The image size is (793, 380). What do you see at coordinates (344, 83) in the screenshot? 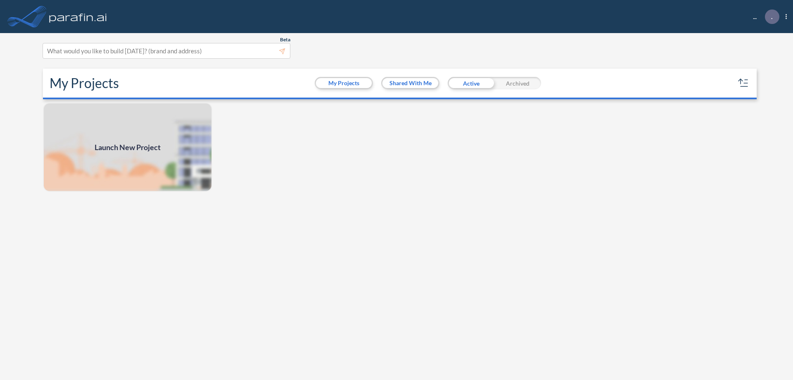
I see `button: My Projects` at bounding box center [344, 83].